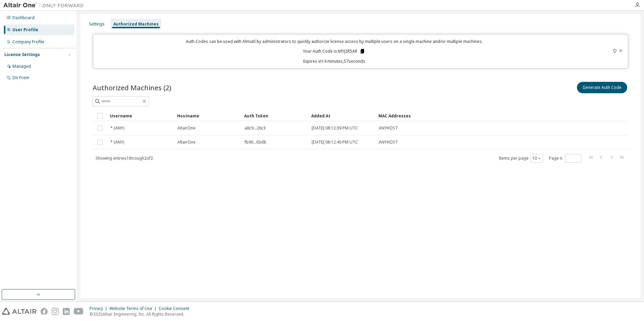  Describe the element at coordinates (55, 311) in the screenshot. I see `img: instagram.svg` at that location.